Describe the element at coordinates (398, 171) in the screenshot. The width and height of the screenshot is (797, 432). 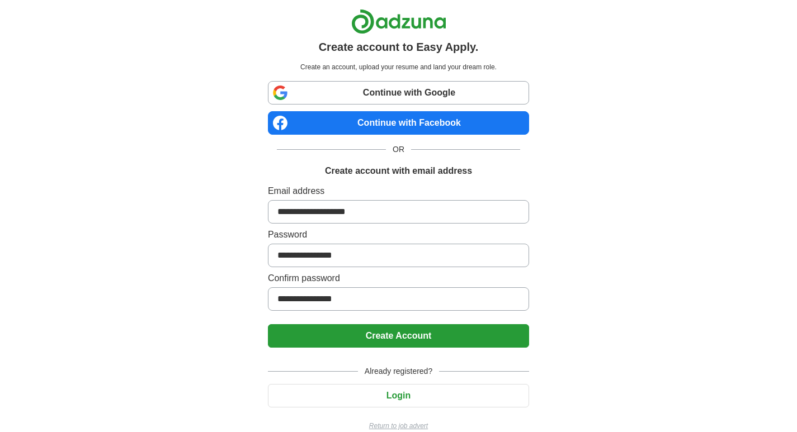
I see `h1: Create account with email address` at that location.